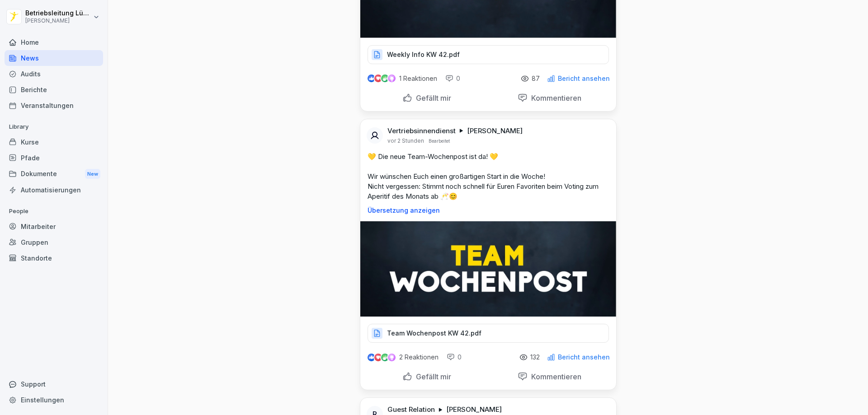 The image size is (868, 415). What do you see at coordinates (54, 58) in the screenshot?
I see `div: News` at bounding box center [54, 58].